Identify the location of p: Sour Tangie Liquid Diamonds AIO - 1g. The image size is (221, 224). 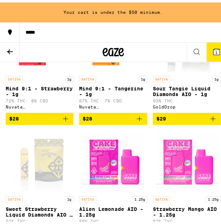
(186, 89).